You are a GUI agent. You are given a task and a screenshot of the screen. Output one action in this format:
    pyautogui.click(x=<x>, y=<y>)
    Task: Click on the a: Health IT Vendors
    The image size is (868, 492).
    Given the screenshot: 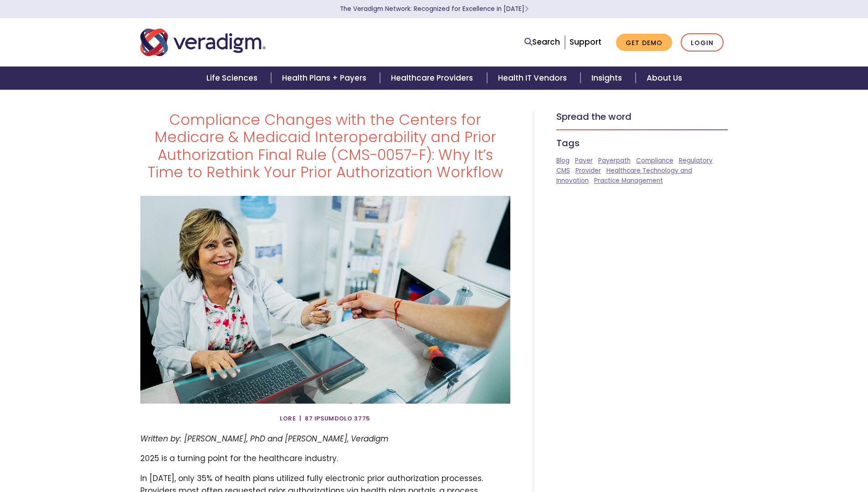 What is the action you would take?
    pyautogui.click(x=534, y=78)
    